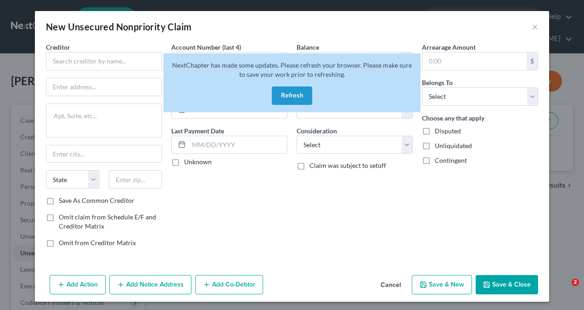 This screenshot has height=310, width=584. Describe the element at coordinates (119, 27) in the screenshot. I see `div: New Unsecured Nonpriority Claim` at that location.